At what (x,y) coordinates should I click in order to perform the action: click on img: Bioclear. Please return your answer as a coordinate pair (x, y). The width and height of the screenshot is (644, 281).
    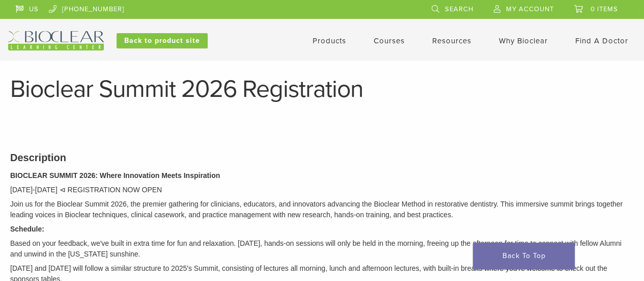
    Looking at the image, I should click on (56, 41).